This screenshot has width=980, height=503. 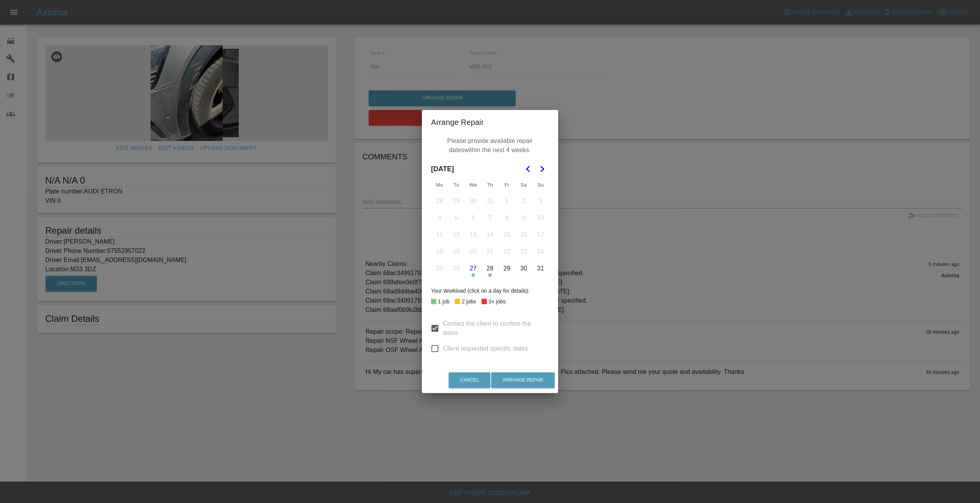 What do you see at coordinates (474, 252) in the screenshot?
I see `button: Wednesday, August 20th, 2025` at bounding box center [474, 252].